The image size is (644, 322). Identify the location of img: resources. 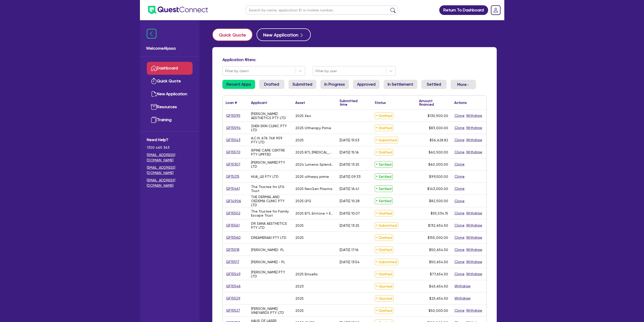
(154, 107).